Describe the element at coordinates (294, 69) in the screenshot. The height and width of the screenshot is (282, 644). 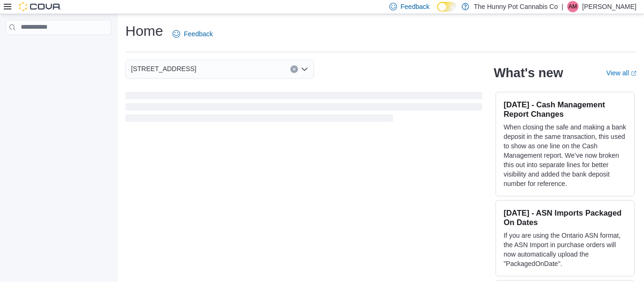
I see `button: Clear input` at that location.